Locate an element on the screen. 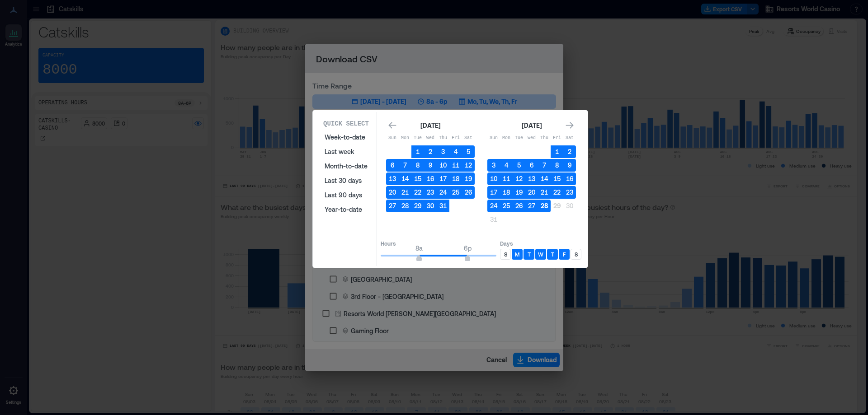  span: 8a is located at coordinates (419, 248).